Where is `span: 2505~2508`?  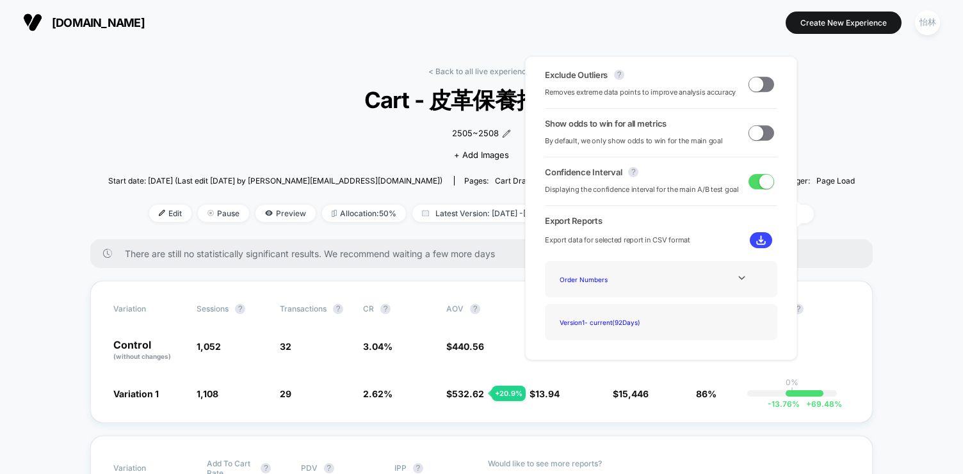 span: 2505~2508 is located at coordinates (475, 134).